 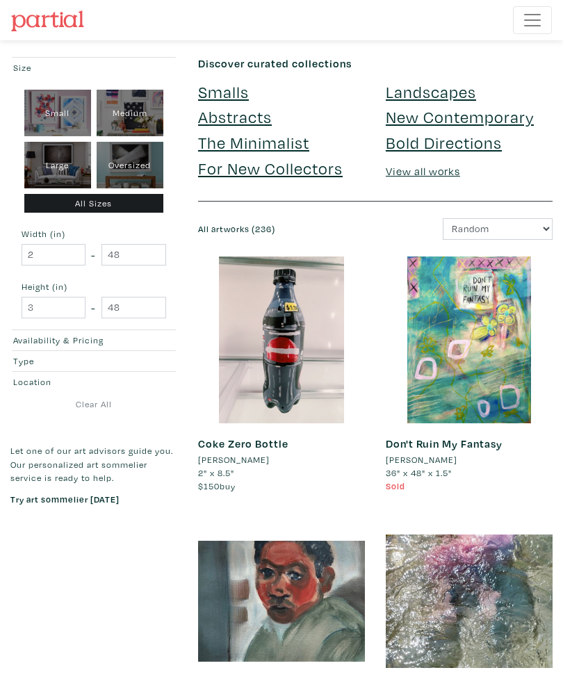 I want to click on a: Coke Zero Bottle, so click(x=243, y=443).